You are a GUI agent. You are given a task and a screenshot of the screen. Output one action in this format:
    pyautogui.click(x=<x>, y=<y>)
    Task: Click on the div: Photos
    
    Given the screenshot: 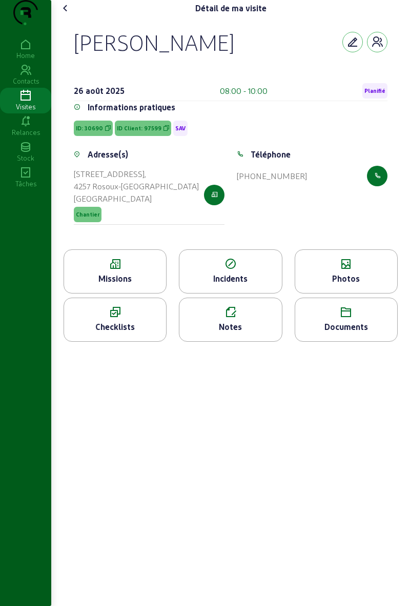 What is the action you would take?
    pyautogui.click(x=346, y=279)
    